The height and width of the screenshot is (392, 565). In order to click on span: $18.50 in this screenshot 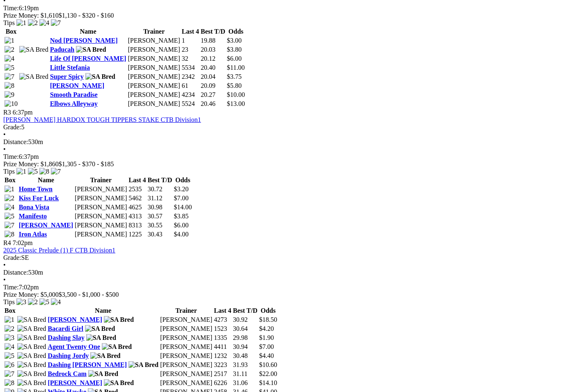, I will do `click(268, 319)`.